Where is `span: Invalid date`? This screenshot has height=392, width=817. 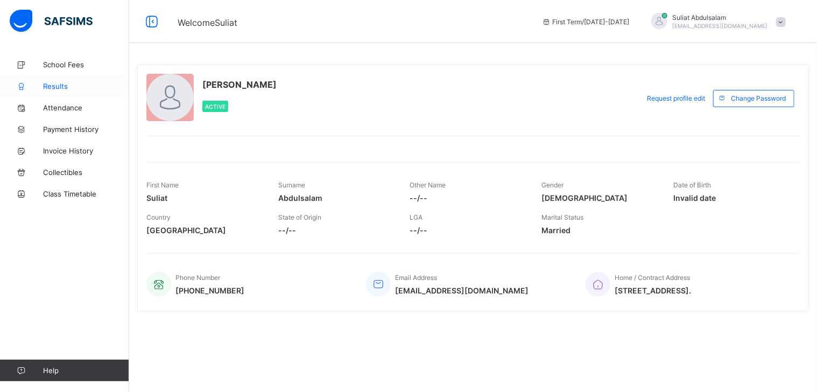 span: Invalid date is located at coordinates (731, 197).